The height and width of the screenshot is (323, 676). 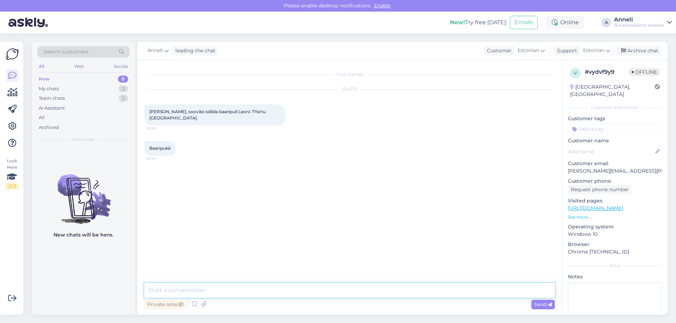 I want to click on button: Emails, so click(x=523, y=23).